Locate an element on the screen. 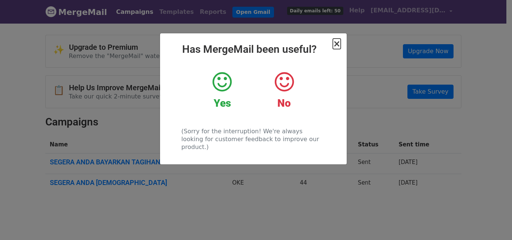 The image size is (512, 240). strong: No is located at coordinates (284, 103).